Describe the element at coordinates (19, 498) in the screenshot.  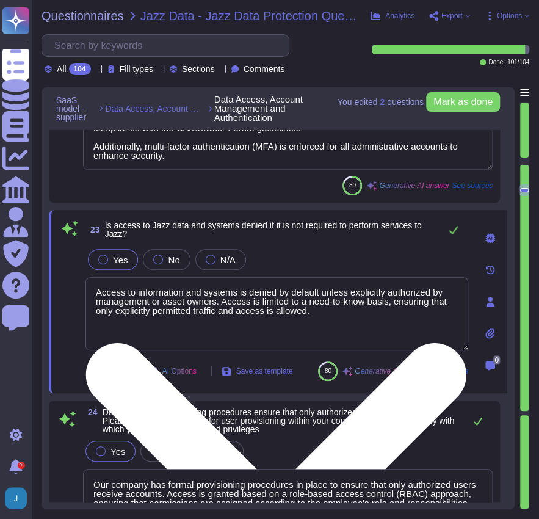
I see `button: user` at that location.